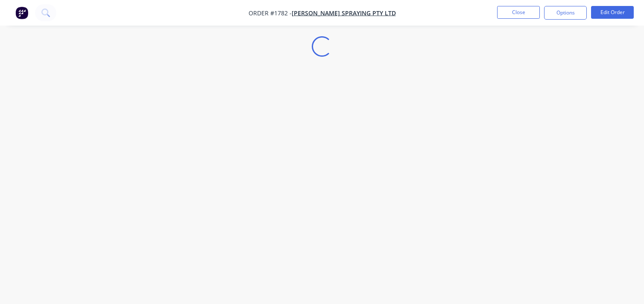  What do you see at coordinates (22, 13) in the screenshot?
I see `img: Factory` at bounding box center [22, 13].